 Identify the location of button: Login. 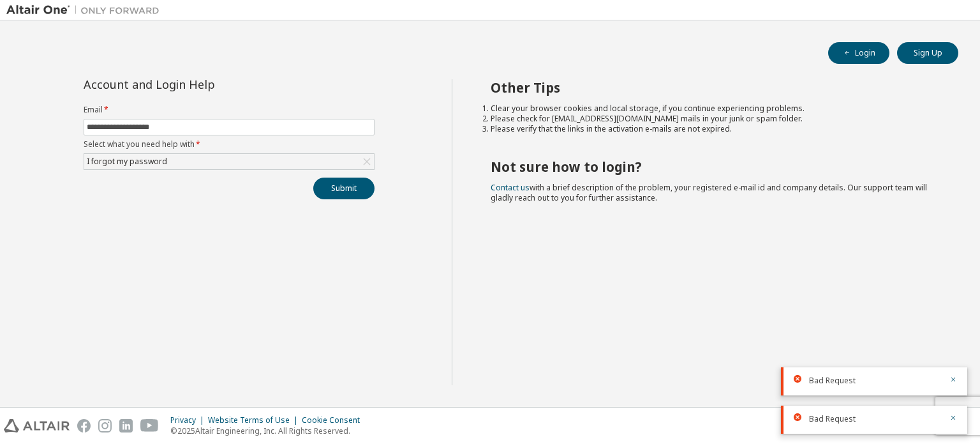
(859, 53).